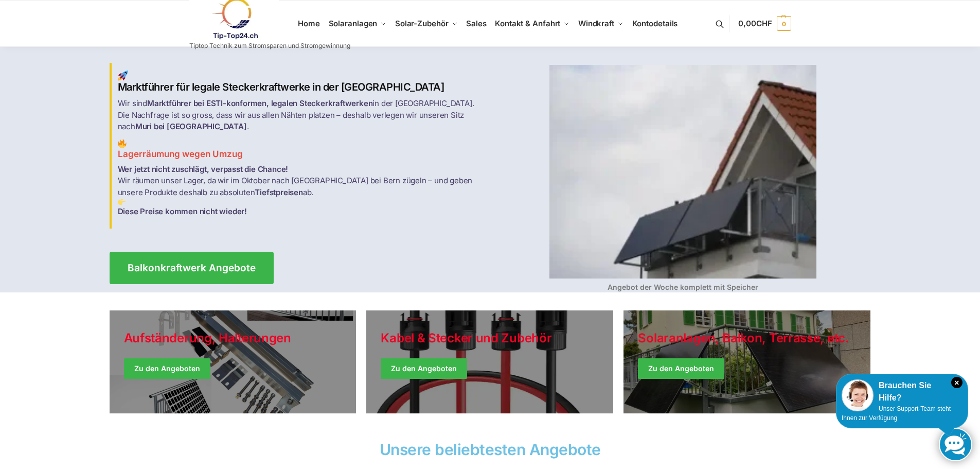 The height and width of the screenshot is (469, 980). Describe the element at coordinates (655, 23) in the screenshot. I see `span: Kontodetails` at that location.